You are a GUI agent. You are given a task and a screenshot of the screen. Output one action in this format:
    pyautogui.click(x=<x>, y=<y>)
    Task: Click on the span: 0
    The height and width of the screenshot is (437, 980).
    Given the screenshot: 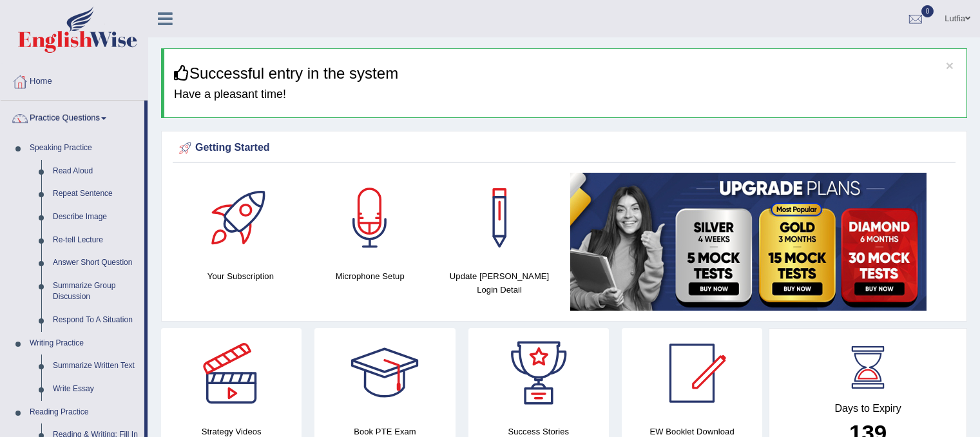 What is the action you would take?
    pyautogui.click(x=928, y=11)
    